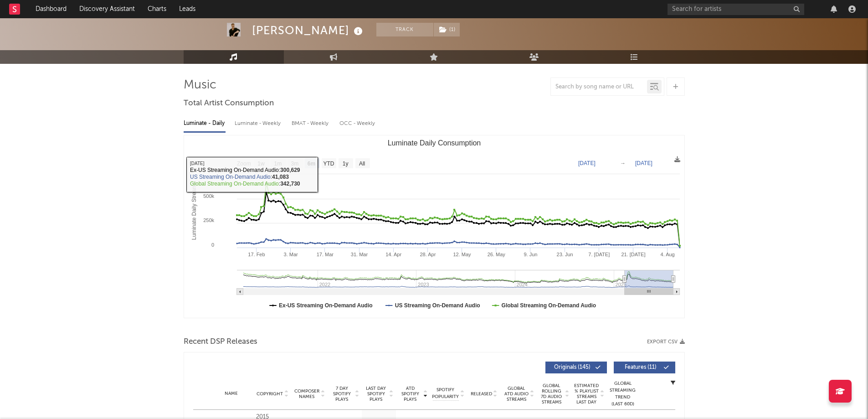  Describe the element at coordinates (576, 367) in the screenshot. I see `button: Originals(145)` at that location.